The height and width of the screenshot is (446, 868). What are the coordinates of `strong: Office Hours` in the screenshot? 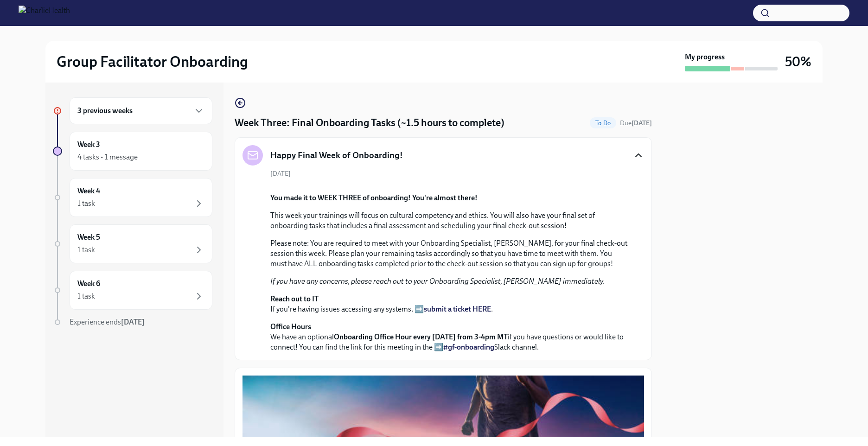 It's located at (290, 326).